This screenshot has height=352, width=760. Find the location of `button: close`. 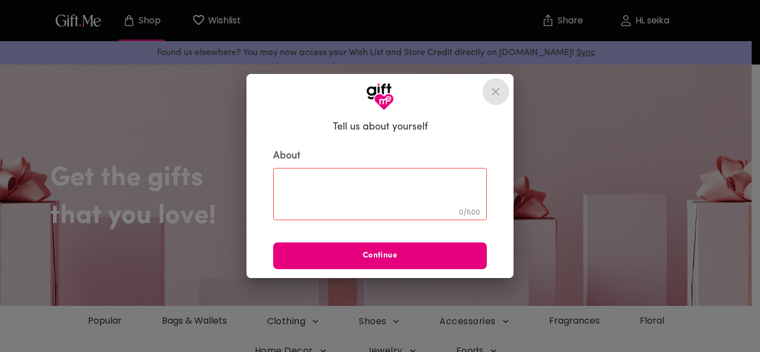

button: close is located at coordinates (496, 92).